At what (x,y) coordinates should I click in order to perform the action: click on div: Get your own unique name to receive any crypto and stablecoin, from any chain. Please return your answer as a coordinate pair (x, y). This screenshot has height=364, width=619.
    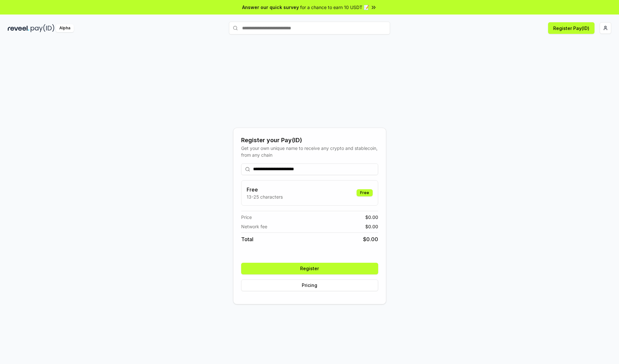
    Looking at the image, I should click on (309, 151).